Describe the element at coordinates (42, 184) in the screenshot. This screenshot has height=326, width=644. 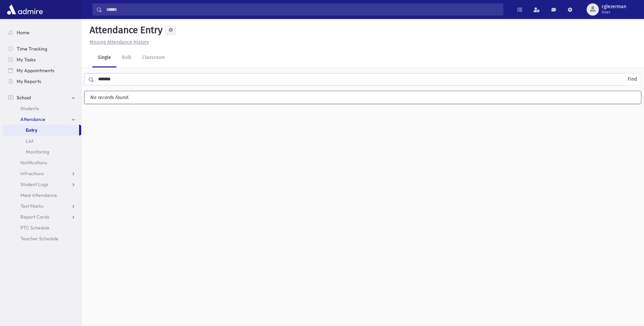
I see `a: Student Logs` at that location.